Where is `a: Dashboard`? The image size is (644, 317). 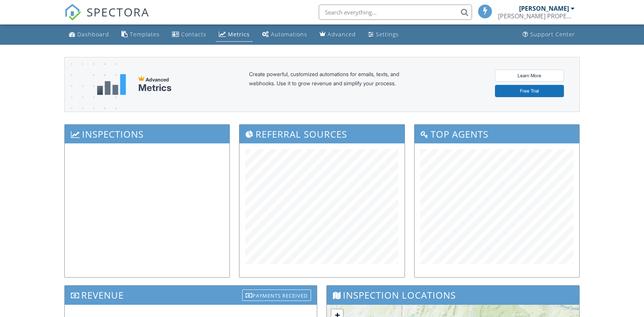 a: Dashboard is located at coordinates (89, 34).